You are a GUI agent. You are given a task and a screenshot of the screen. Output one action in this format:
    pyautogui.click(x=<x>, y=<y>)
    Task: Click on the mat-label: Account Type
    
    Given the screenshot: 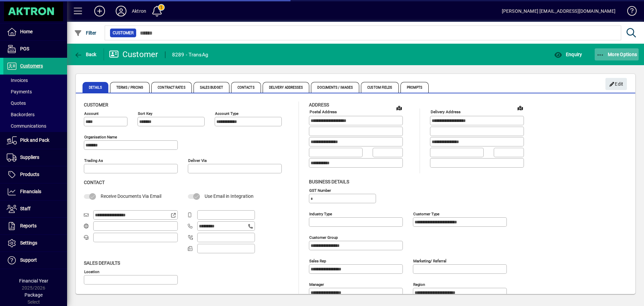 What is the action you would take?
    pyautogui.click(x=227, y=114)
    